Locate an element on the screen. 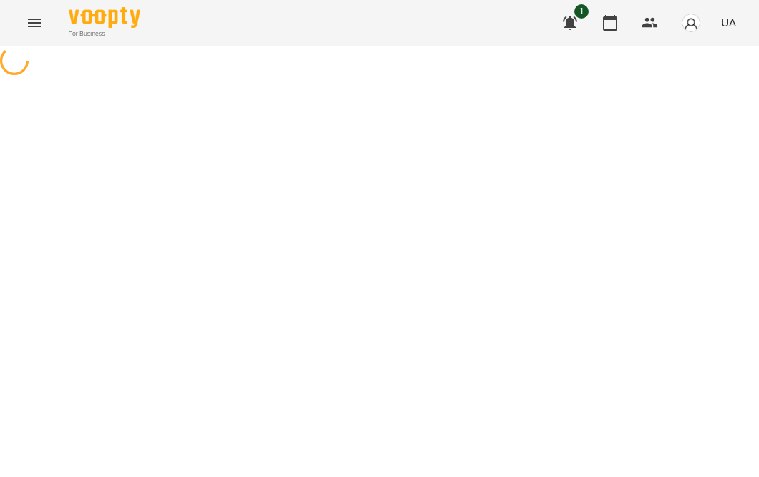 The width and height of the screenshot is (759, 477). span: UA is located at coordinates (728, 22).